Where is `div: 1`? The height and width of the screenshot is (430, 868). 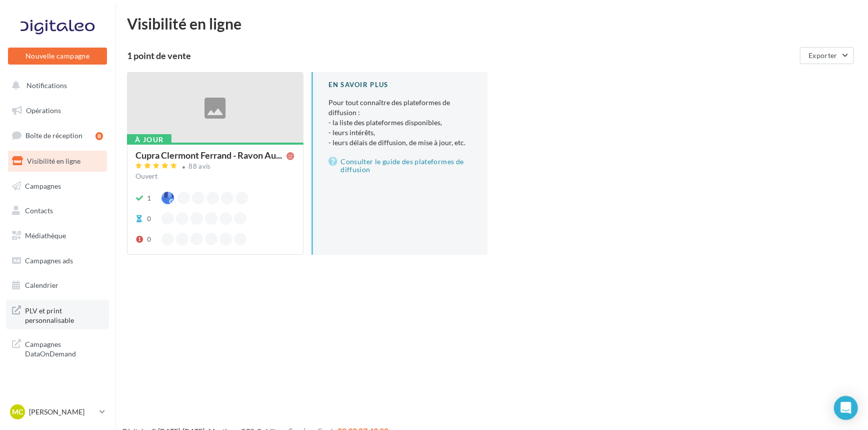 div: 1 is located at coordinates (149, 198).